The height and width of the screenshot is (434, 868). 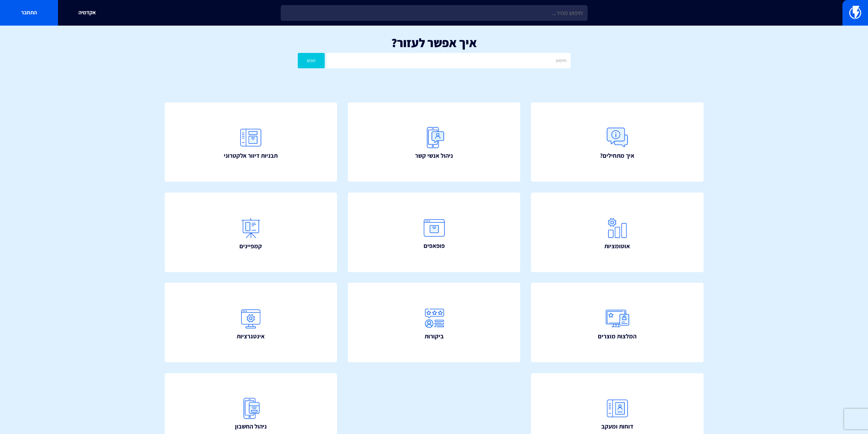 I want to click on span: אינטגרציות, so click(x=251, y=336).